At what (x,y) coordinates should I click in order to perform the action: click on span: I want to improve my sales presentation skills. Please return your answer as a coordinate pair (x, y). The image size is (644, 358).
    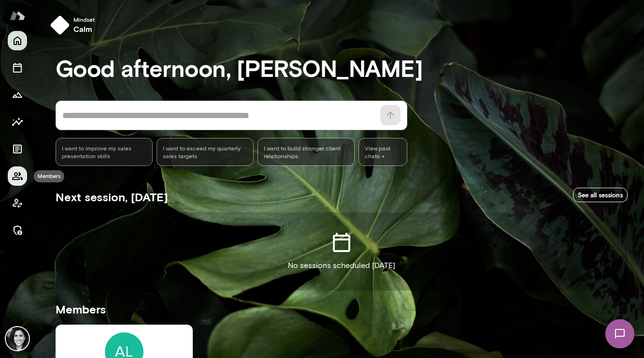
    Looking at the image, I should click on (104, 152).